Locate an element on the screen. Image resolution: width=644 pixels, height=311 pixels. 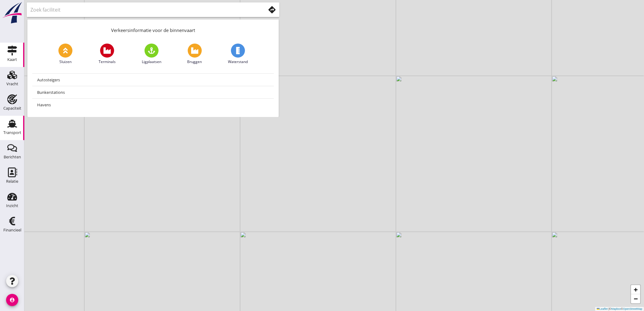
div: Vracht is located at coordinates (12, 84).